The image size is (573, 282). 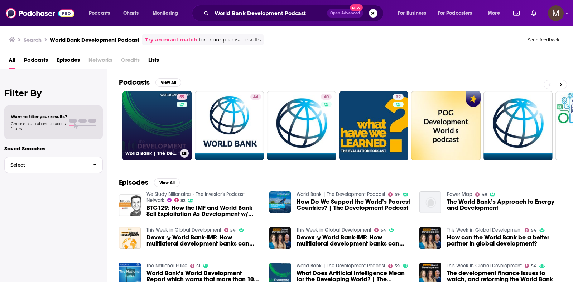 I want to click on span: Select, so click(x=46, y=165).